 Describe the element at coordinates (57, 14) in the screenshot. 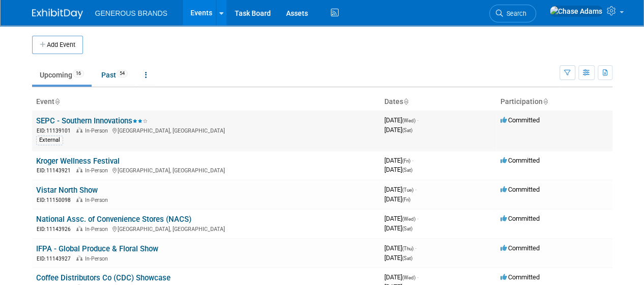

I see `img: ExhibitDay` at that location.